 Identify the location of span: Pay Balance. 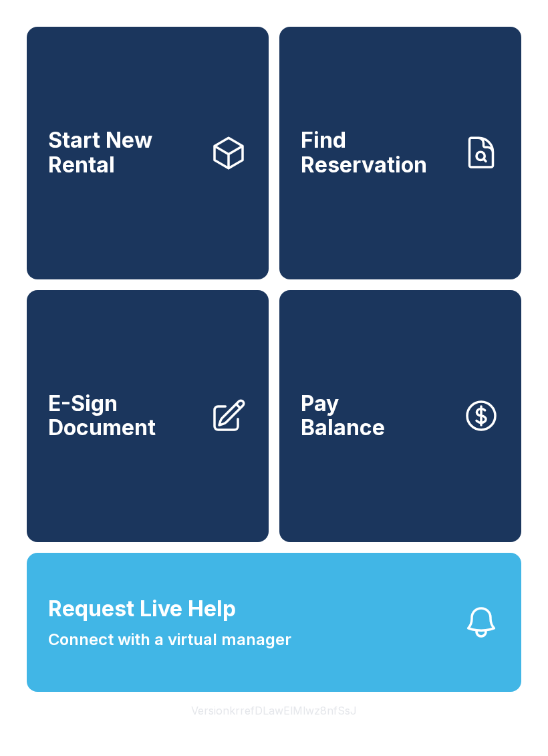
(343, 416).